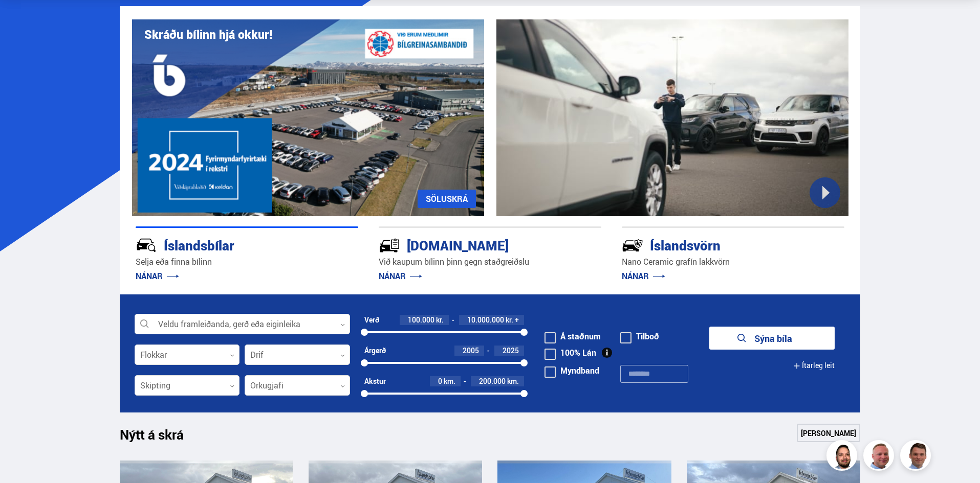  What do you see at coordinates (440, 381) in the screenshot?
I see `span: 0` at bounding box center [440, 381].